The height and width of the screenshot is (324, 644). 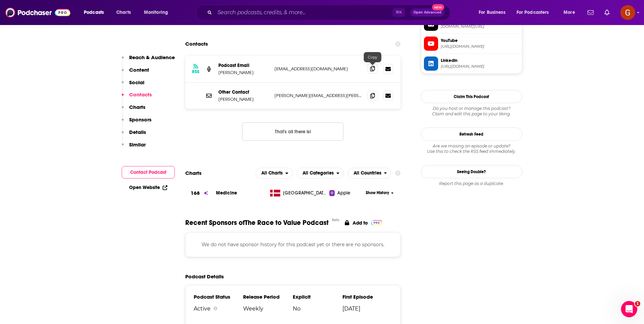 What do you see at coordinates (148, 187) in the screenshot?
I see `a: Open Website` at bounding box center [148, 187].